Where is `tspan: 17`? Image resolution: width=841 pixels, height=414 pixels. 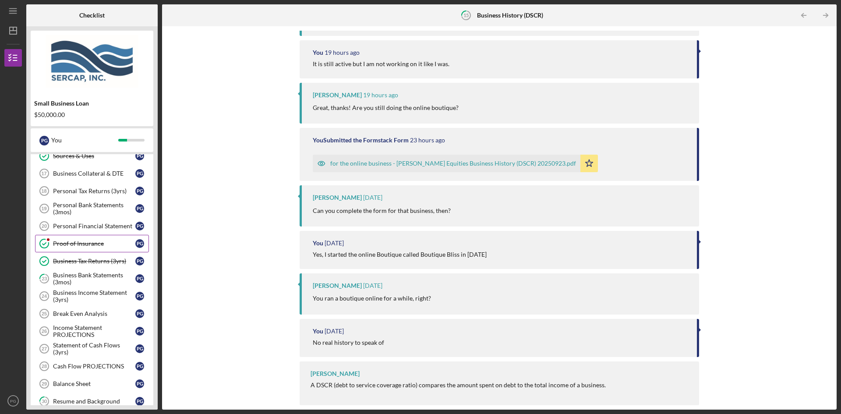 tspan: 17 is located at coordinates (44, 173).